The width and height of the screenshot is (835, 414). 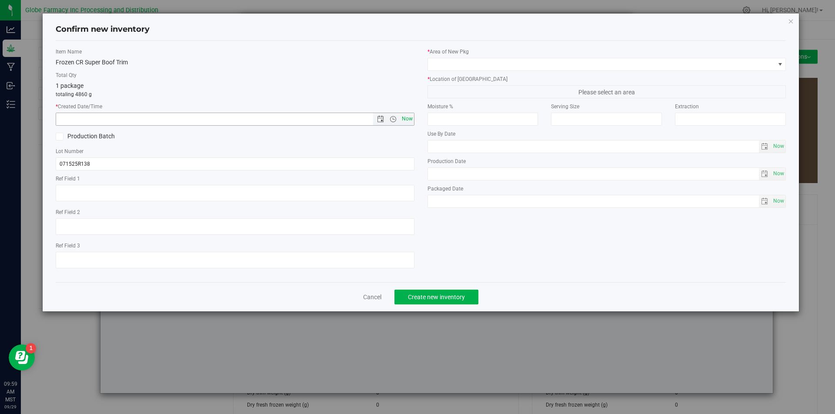 What do you see at coordinates (235, 52) in the screenshot?
I see `label: Item Name` at bounding box center [235, 52].